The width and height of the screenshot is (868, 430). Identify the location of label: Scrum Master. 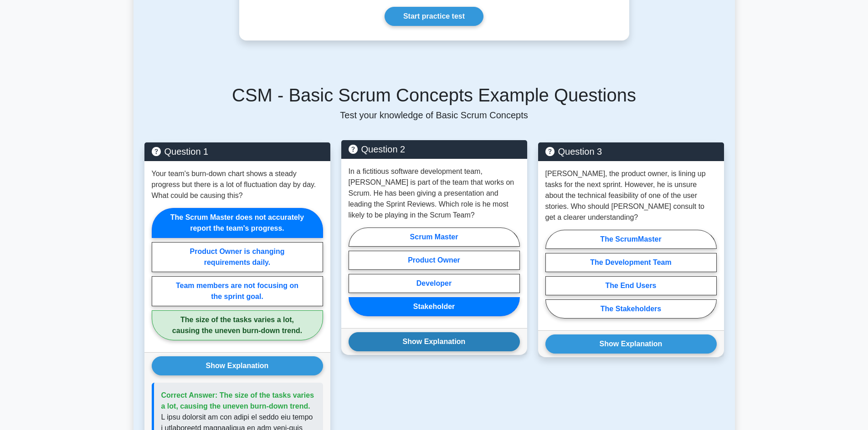
(434, 237).